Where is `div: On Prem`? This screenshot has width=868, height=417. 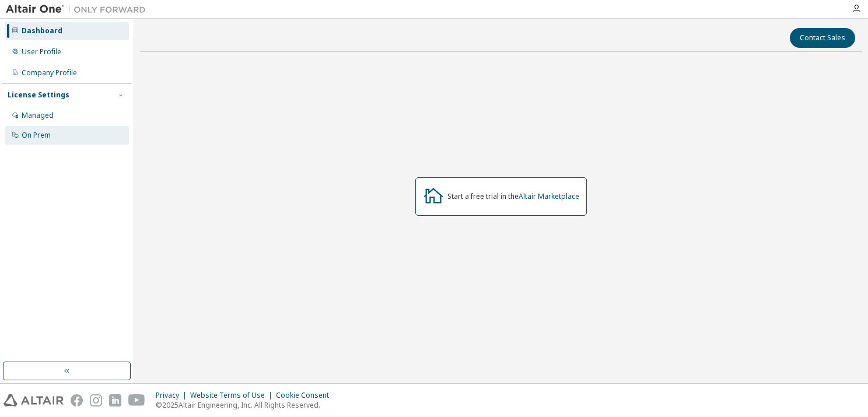 div: On Prem is located at coordinates (36, 135).